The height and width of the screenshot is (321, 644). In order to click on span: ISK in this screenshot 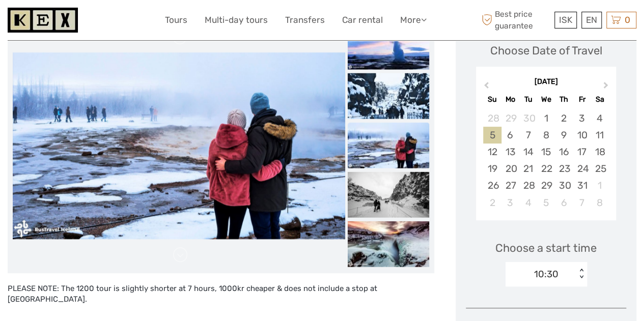, I will do `click(566, 20)`.